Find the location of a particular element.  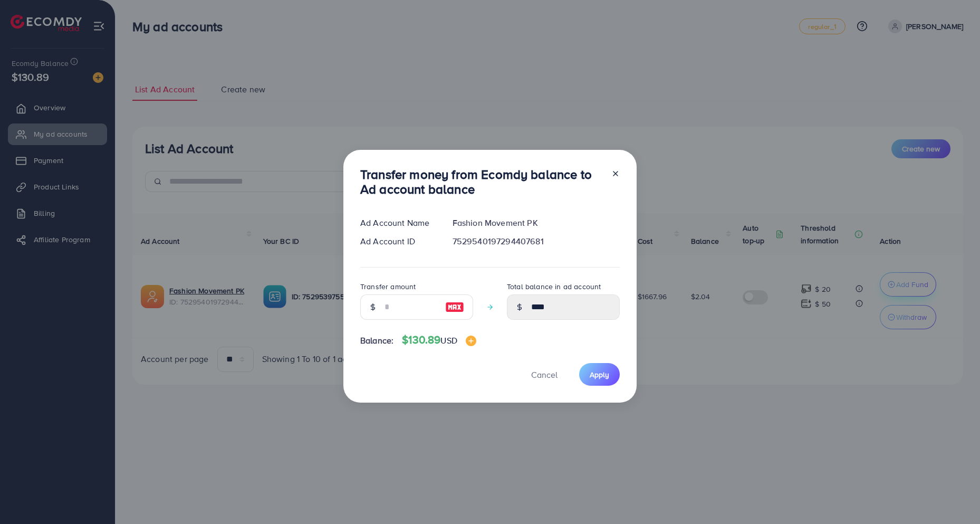

span: Balance: is located at coordinates (377, 340).